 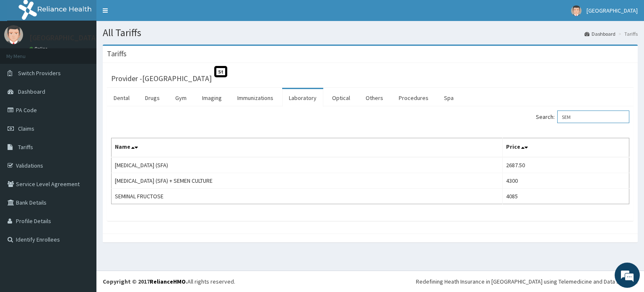 What do you see at coordinates (82, 133) in the screenshot?
I see `span: We're online!` at bounding box center [82, 133].